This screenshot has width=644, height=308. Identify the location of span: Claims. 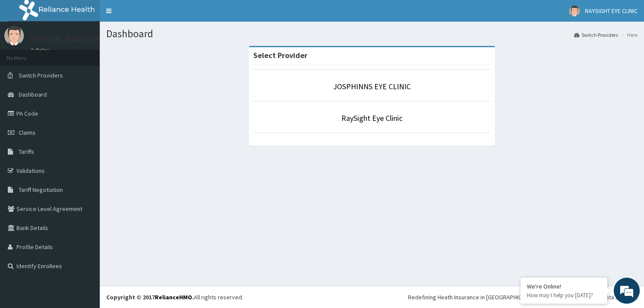
(27, 133).